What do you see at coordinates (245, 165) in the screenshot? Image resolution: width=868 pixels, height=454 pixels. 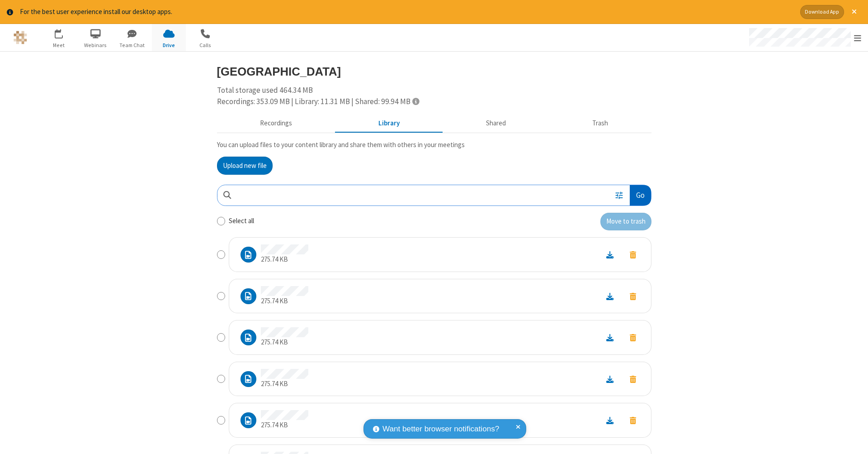 I see `button: Upload new file` at bounding box center [245, 165].